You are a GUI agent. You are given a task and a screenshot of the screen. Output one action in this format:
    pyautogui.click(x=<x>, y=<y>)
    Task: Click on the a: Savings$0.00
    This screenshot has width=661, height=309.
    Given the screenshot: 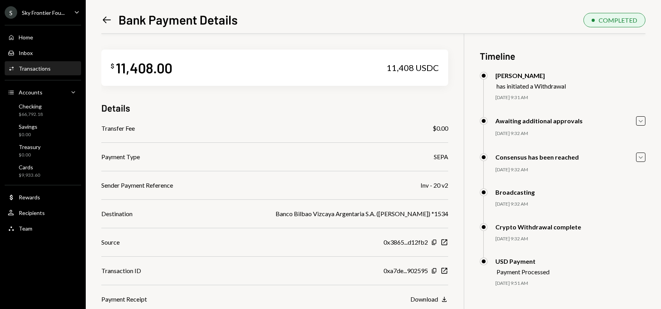 What is the action you would take?
    pyautogui.click(x=43, y=130)
    